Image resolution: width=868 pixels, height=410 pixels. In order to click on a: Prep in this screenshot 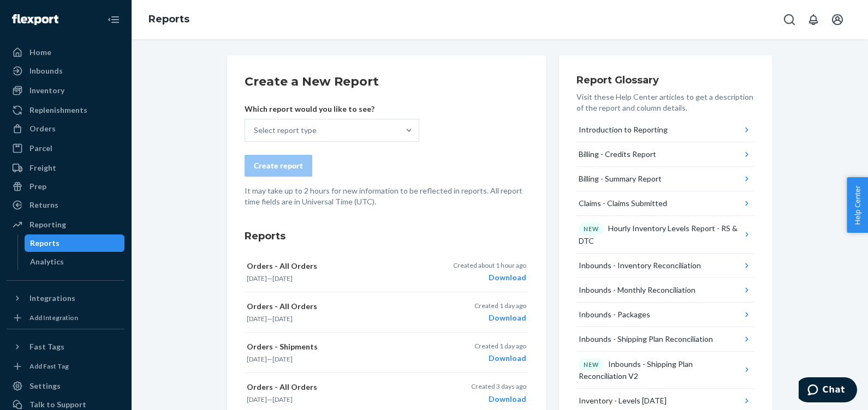, I will do `click(66, 186)`.